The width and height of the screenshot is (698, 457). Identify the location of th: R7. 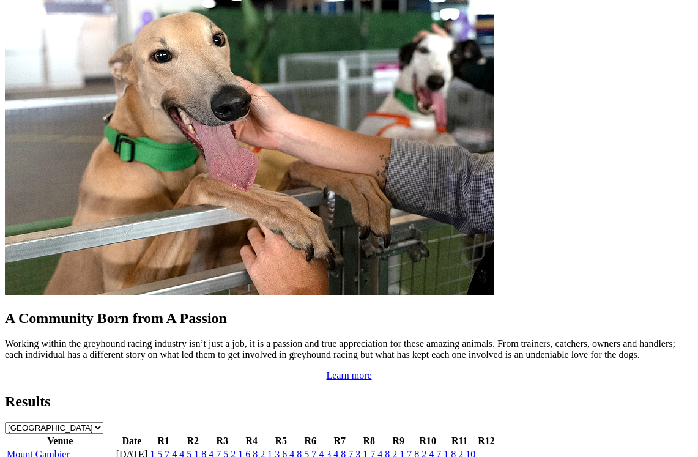
(339, 441).